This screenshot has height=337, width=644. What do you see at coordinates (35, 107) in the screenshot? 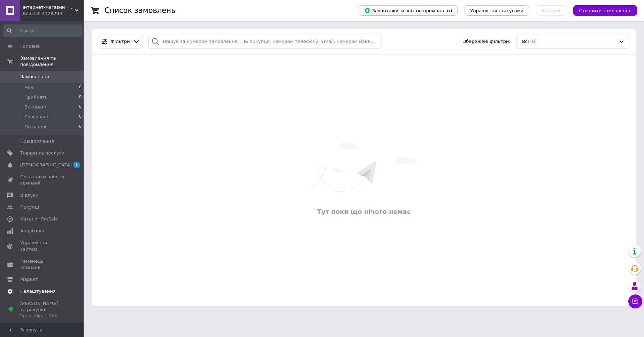
I see `span: Виконані` at bounding box center [35, 107].